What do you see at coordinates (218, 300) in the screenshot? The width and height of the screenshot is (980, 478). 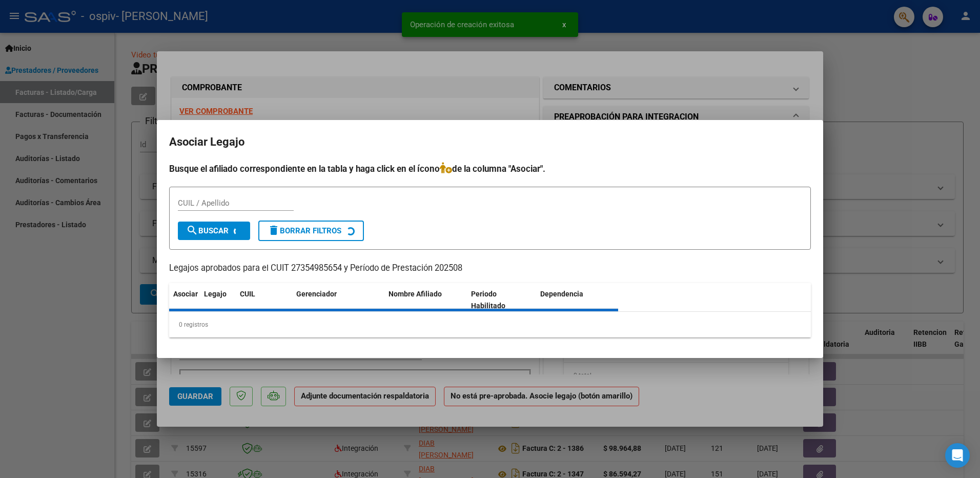 I see `datatable-header-cell: Legajo` at bounding box center [218, 300].